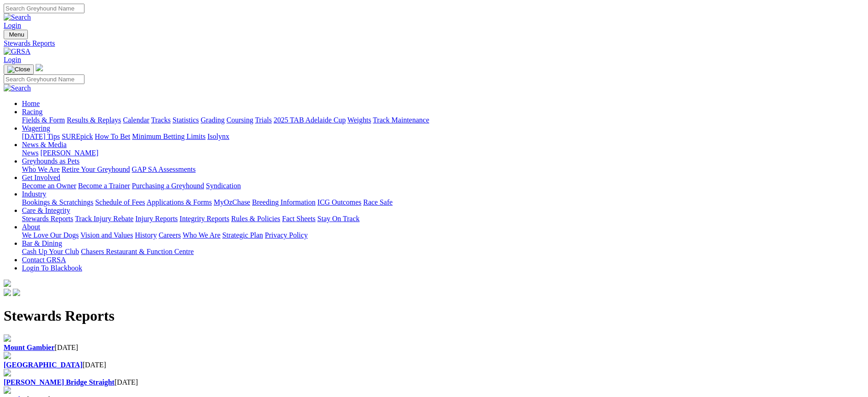 This screenshot has width=868, height=397. I want to click on a: Chasers Restaurant & Function Centre, so click(137, 252).